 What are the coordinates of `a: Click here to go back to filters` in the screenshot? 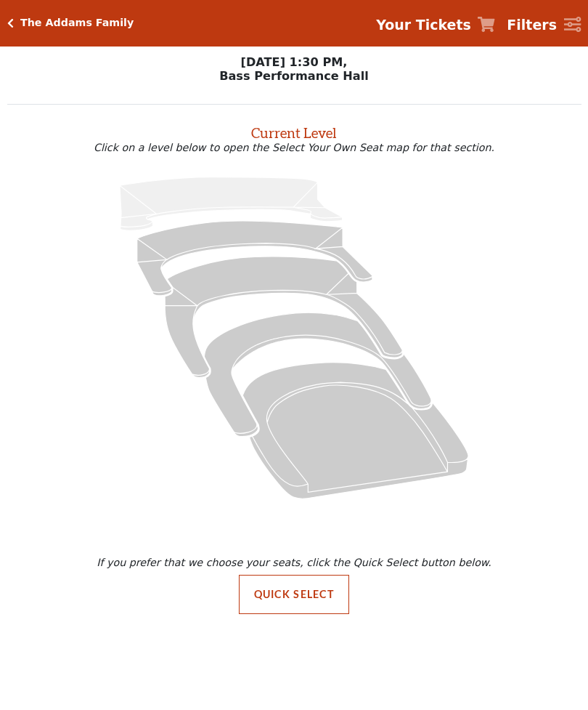 It's located at (10, 24).